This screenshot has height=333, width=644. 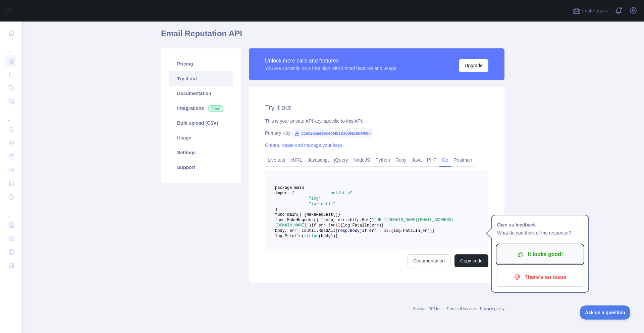 I want to click on button: There's an issue, so click(x=540, y=277).